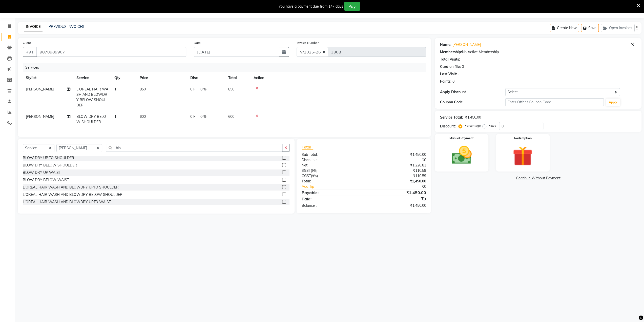 The height and width of the screenshot is (322, 644). What do you see at coordinates (564, 28) in the screenshot?
I see `button: Create New` at bounding box center [564, 28].